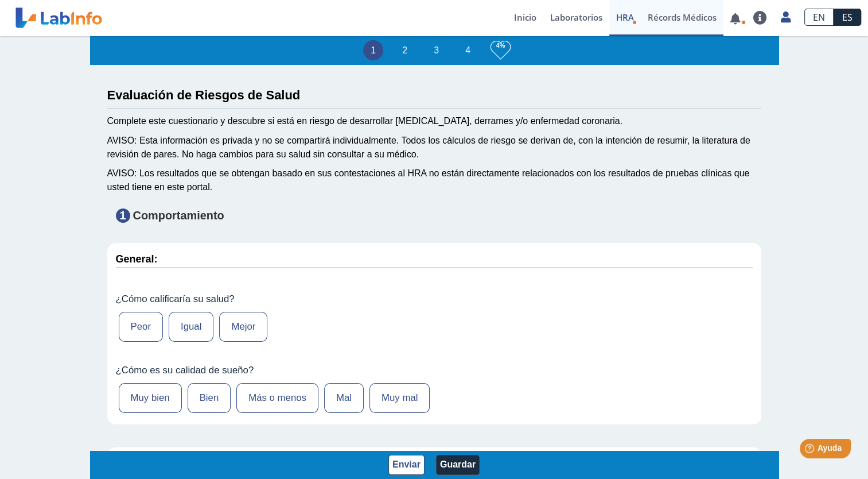 The height and width of the screenshot is (479, 868). What do you see at coordinates (406, 464) in the screenshot?
I see `button: Enviar` at bounding box center [406, 464].